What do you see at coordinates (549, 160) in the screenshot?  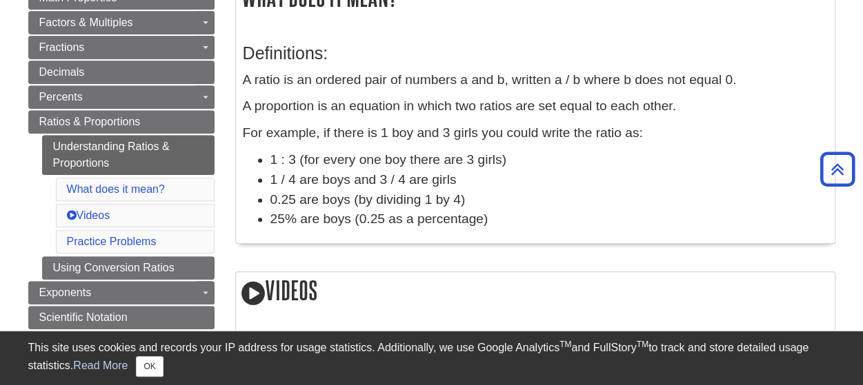 I see `li: 1 : 3 (for every one boy there are 3 girls)` at bounding box center [549, 160].